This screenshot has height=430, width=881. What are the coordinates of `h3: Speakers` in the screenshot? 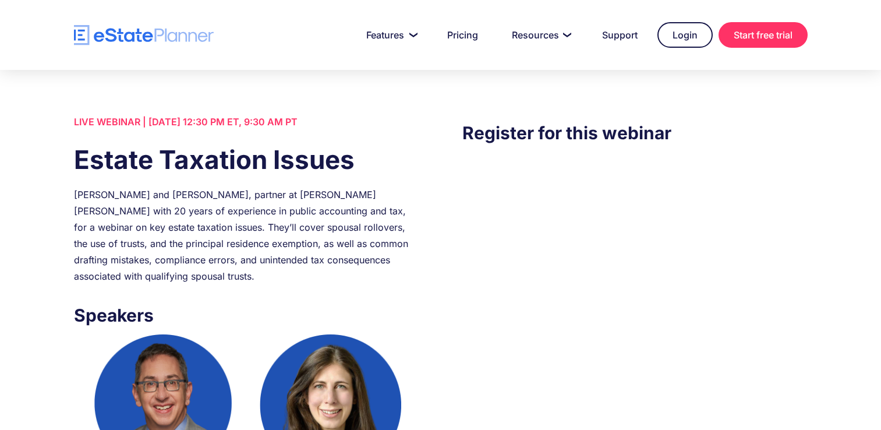 It's located at (246, 315).